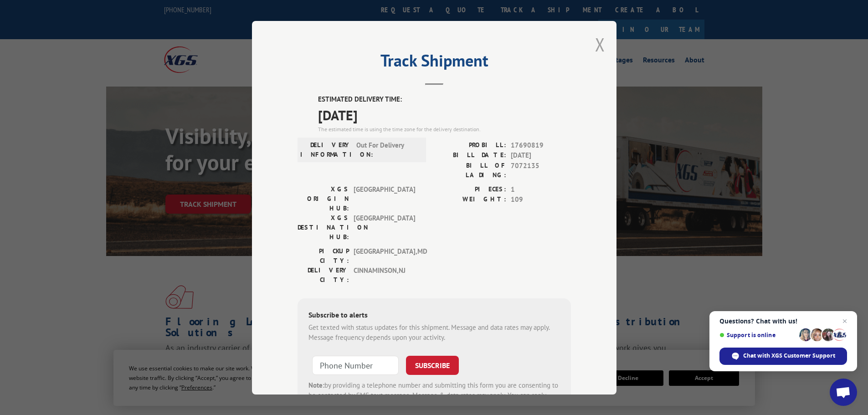 Image resolution: width=868 pixels, height=415 pixels. Describe the element at coordinates (541, 145) in the screenshot. I see `span: 17690819` at that location.